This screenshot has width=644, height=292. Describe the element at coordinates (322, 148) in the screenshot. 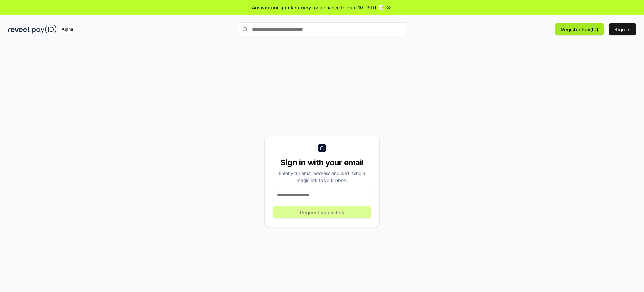

I see `img: logo_small` at that location.